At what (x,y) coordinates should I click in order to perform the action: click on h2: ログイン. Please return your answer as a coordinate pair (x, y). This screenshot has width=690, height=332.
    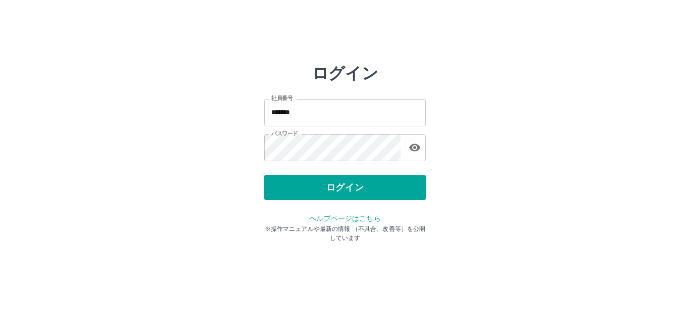
    Looking at the image, I should click on (345, 73).